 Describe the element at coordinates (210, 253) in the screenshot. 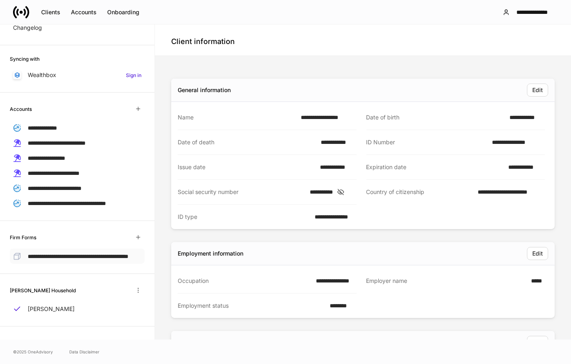

I see `div: Employment information` at that location.